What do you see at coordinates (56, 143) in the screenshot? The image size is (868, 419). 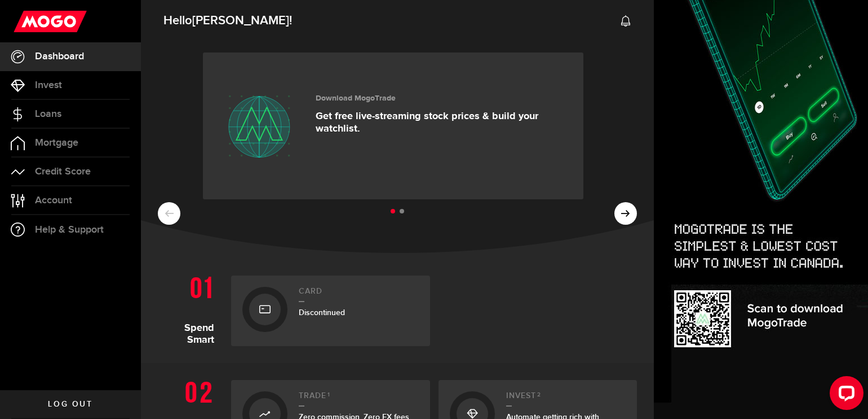 I see `span: Mortgage` at bounding box center [56, 143].